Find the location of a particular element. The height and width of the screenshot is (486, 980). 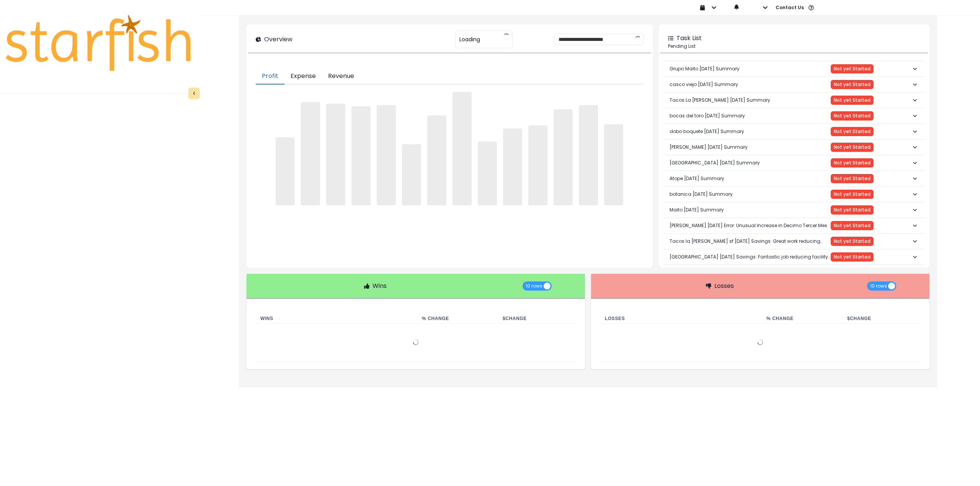

p: Wins is located at coordinates (379, 286).